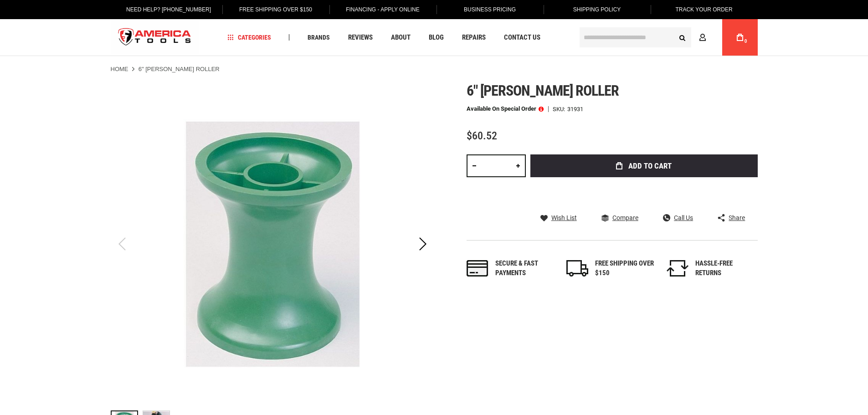  Describe the element at coordinates (423, 244) in the screenshot. I see `div: Next` at that location.